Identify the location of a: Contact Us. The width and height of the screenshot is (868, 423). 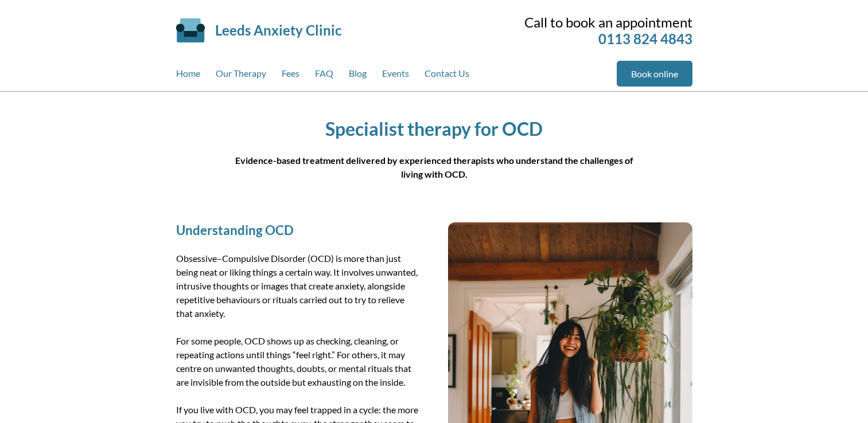
(447, 76).